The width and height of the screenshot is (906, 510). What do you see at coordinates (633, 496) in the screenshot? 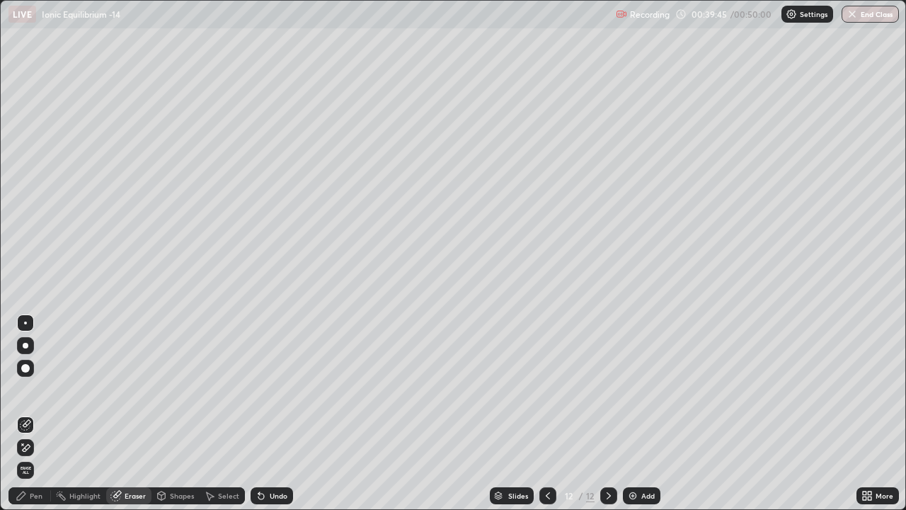
I see `img: add-slide-button` at bounding box center [633, 496].